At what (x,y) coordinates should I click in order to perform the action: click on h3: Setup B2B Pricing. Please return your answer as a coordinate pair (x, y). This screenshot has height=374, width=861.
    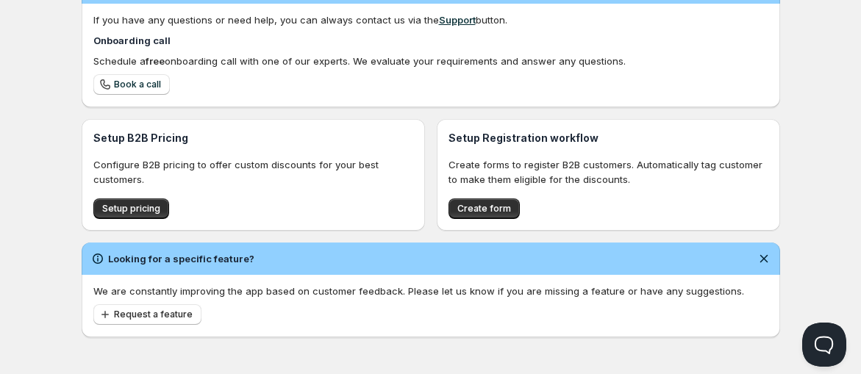
    Looking at the image, I should click on (253, 138).